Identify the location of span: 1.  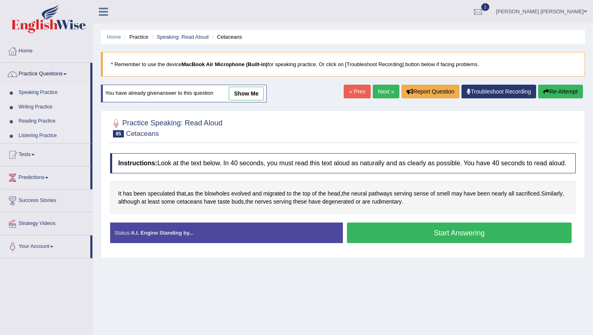
(485, 7).